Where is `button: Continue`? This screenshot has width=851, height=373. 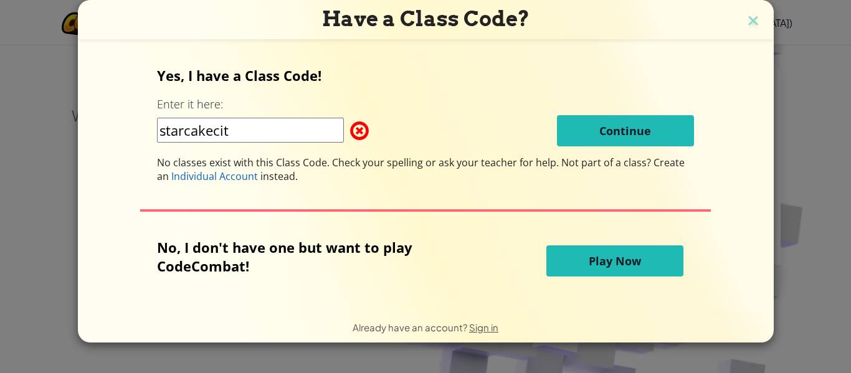 button: Continue is located at coordinates (625, 131).